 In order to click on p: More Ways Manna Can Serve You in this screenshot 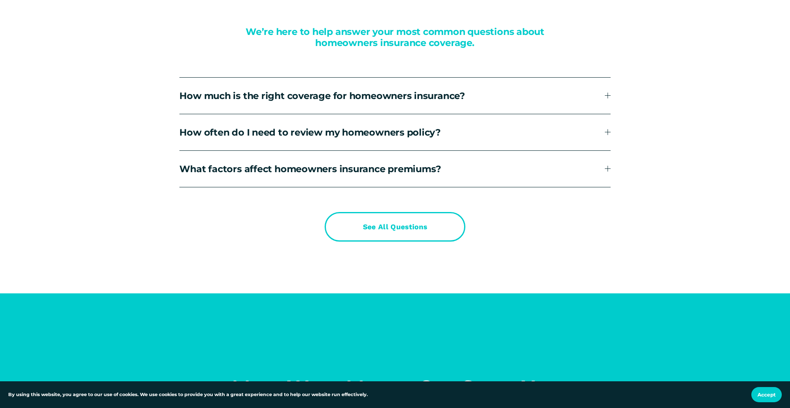, I will do `click(395, 388)`.